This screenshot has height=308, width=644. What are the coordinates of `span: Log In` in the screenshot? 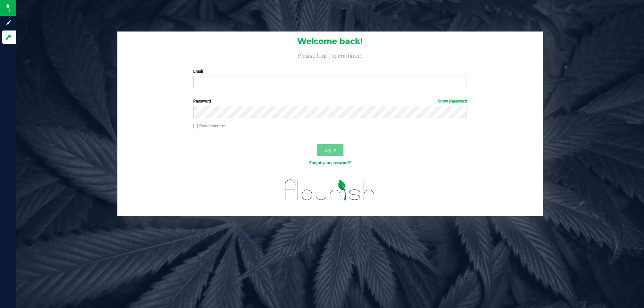 It's located at (330, 150).